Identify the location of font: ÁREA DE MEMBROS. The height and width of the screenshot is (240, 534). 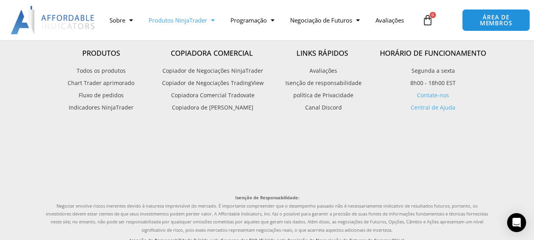
(496, 20).